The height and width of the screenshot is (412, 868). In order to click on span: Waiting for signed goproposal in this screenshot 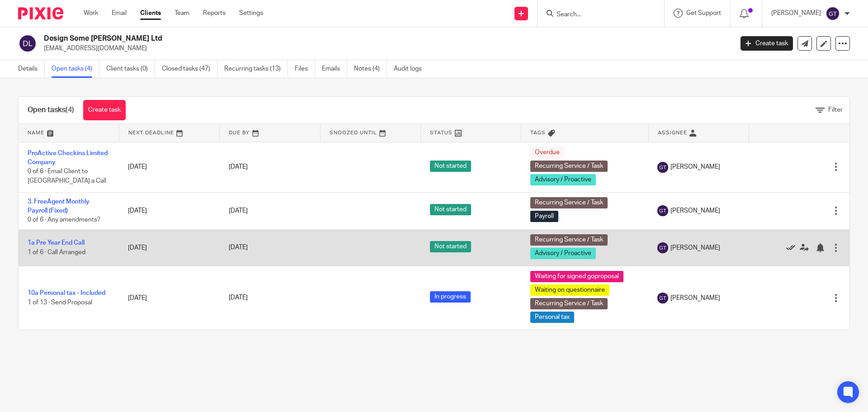, I will do `click(577, 276)`.